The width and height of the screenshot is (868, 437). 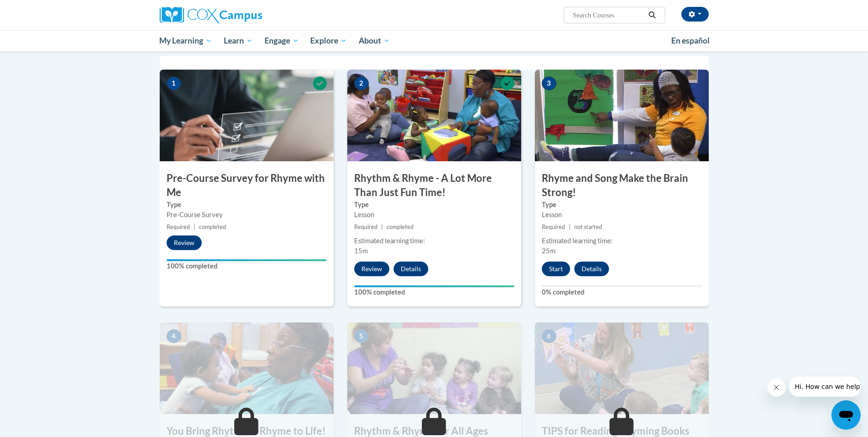 I want to click on span: 6, so click(x=549, y=336).